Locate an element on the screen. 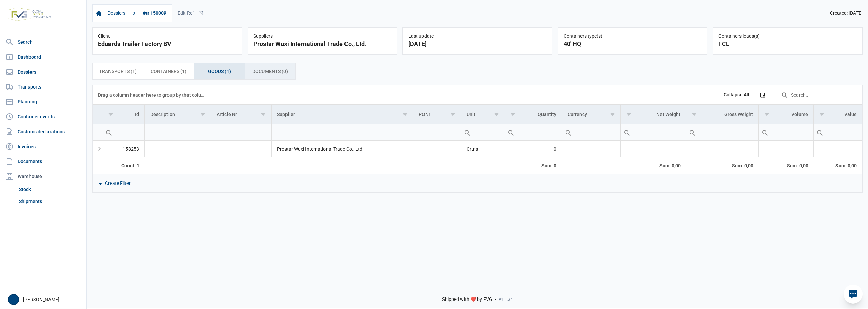 This screenshot has height=309, width=868. td: Column Quantity is located at coordinates (534, 114).